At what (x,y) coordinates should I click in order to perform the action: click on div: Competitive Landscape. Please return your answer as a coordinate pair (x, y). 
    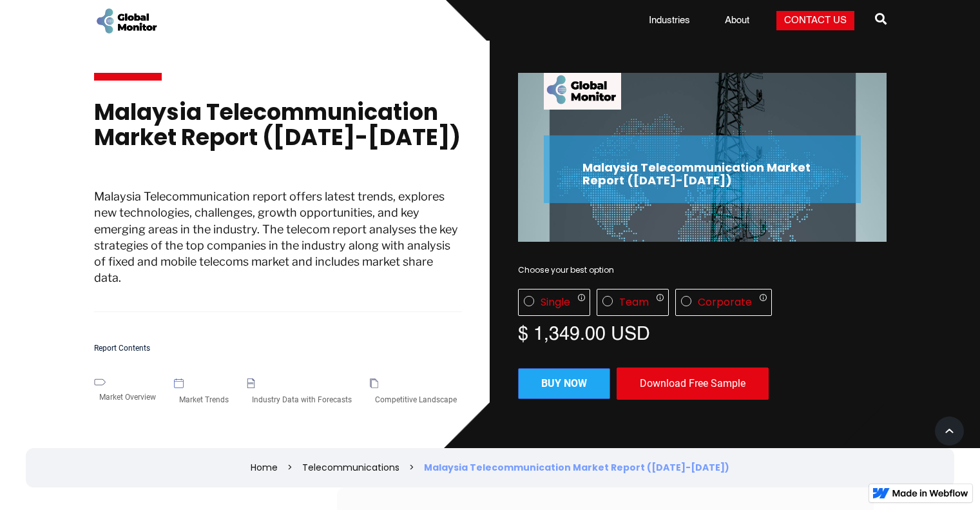
    Looking at the image, I should click on (416, 400).